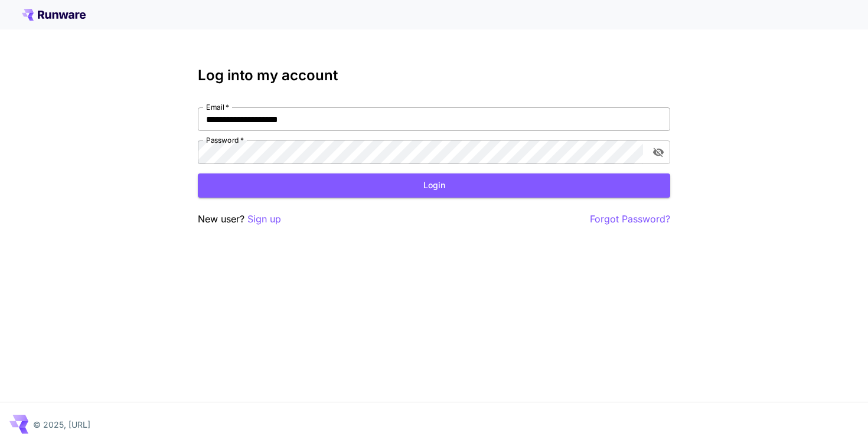 The width and height of the screenshot is (868, 446). What do you see at coordinates (239, 219) in the screenshot?
I see `p: New user?` at bounding box center [239, 219].